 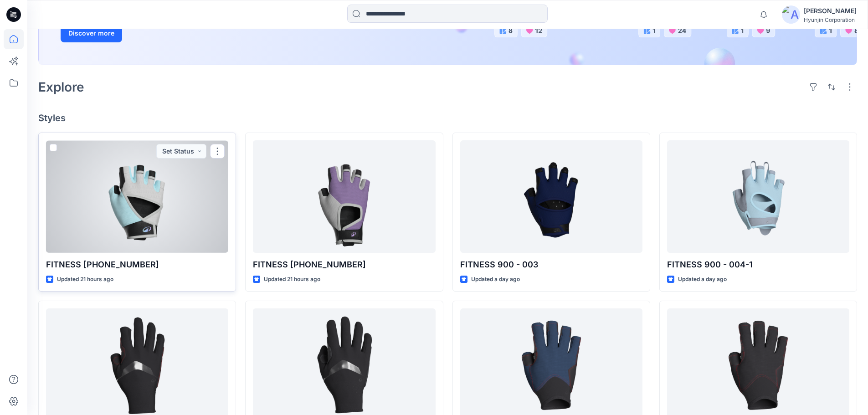 I want to click on a: FITNESS 900 - 003, so click(x=551, y=196).